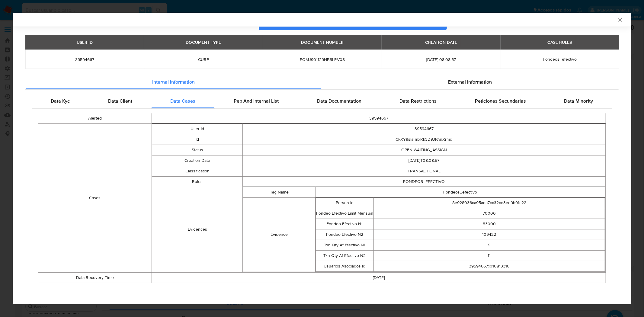  Describe the element at coordinates (560, 59) in the screenshot. I see `span: Fondeos_efectivo` at that location.